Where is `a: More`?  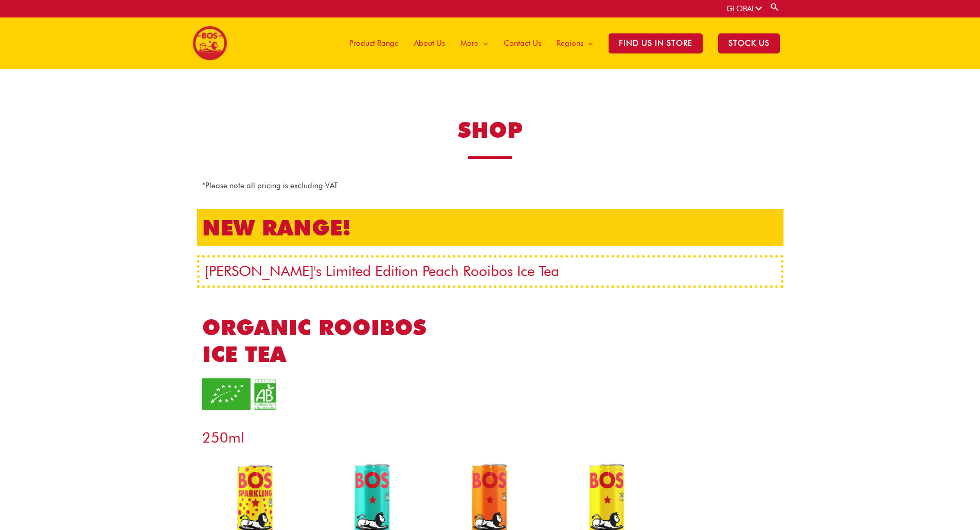
a: More is located at coordinates (474, 43).